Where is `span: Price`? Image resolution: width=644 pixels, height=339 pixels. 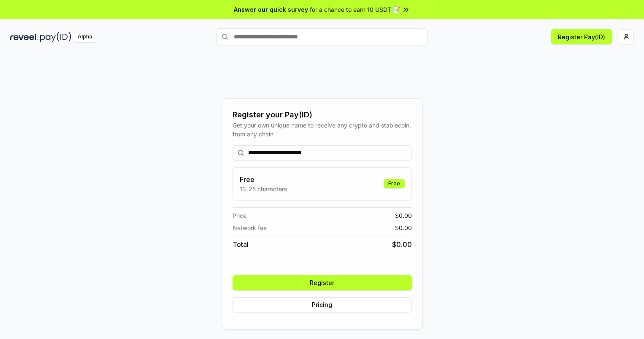 span: Price is located at coordinates (239, 215).